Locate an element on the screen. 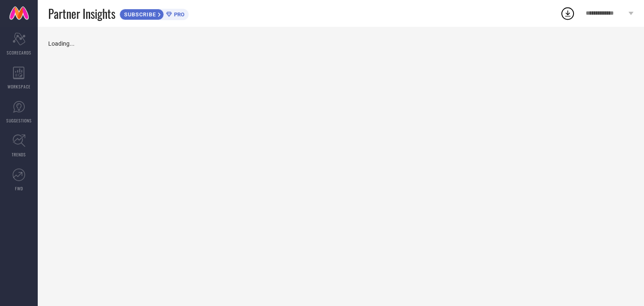 The height and width of the screenshot is (306, 644). div: Open download list is located at coordinates (568, 13).